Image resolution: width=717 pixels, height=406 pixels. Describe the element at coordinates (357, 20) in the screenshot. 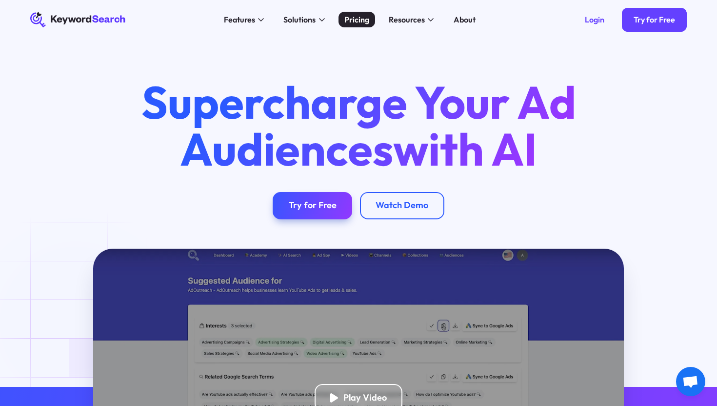

I see `a: Pricing` at that location.